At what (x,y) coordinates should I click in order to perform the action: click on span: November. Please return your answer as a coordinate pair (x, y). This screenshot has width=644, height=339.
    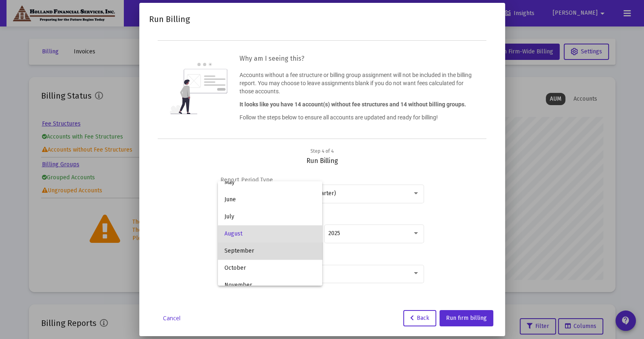
    Looking at the image, I should click on (270, 285).